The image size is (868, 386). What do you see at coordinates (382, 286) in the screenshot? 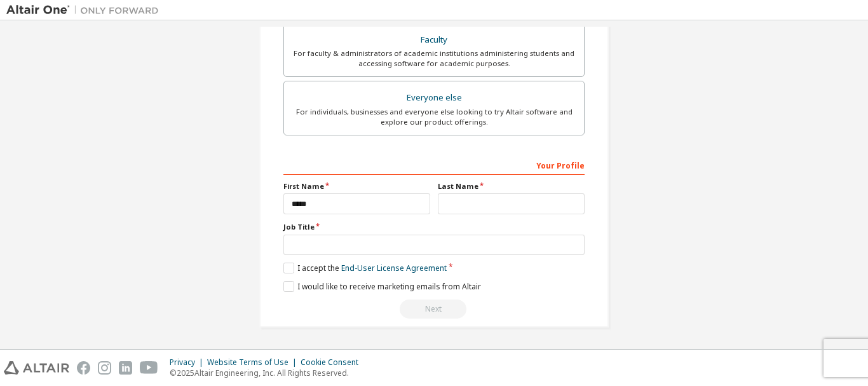
I see `label: I would like to receive marketing emails from Altair` at bounding box center [382, 286].